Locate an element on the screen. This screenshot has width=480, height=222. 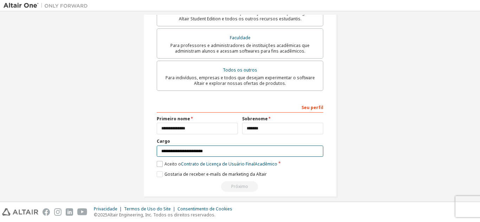
img: altair_logo.svg is located at coordinates (20, 212).